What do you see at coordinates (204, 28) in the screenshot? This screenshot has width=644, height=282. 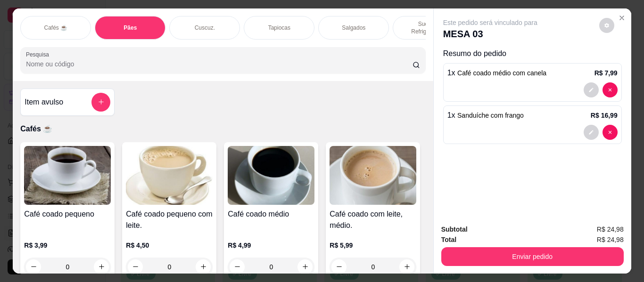 I see `p: Cuscuz.` at bounding box center [204, 28].